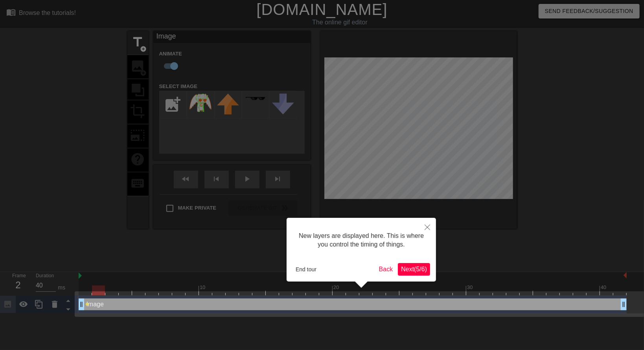  What do you see at coordinates (306, 270) in the screenshot?
I see `button: End tour` at bounding box center [306, 270].